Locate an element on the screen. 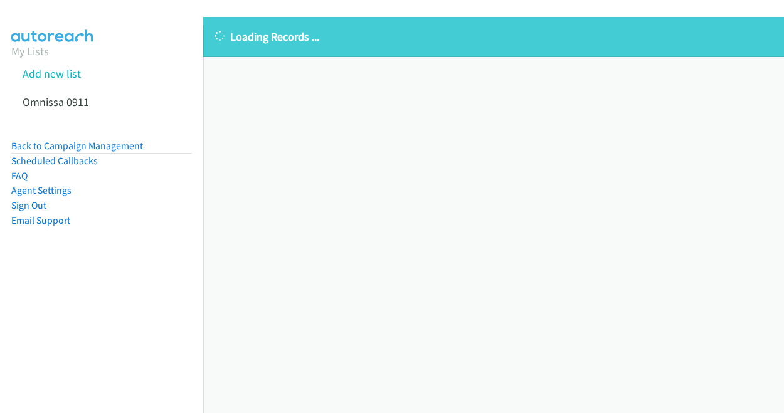 This screenshot has height=413, width=784. a: Sign Out is located at coordinates (29, 205).